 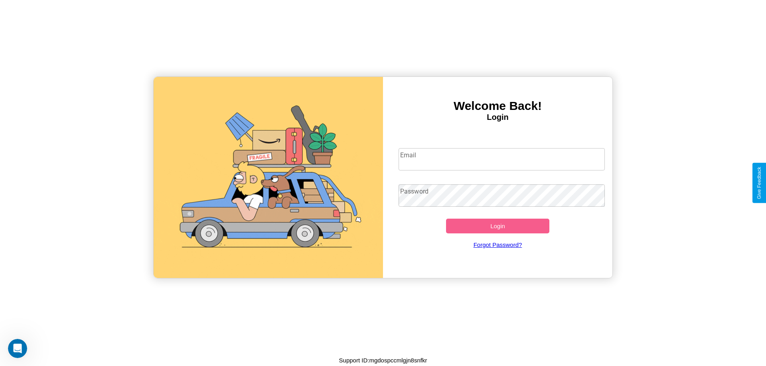 I want to click on h3: Welcome Back!, so click(x=497, y=106).